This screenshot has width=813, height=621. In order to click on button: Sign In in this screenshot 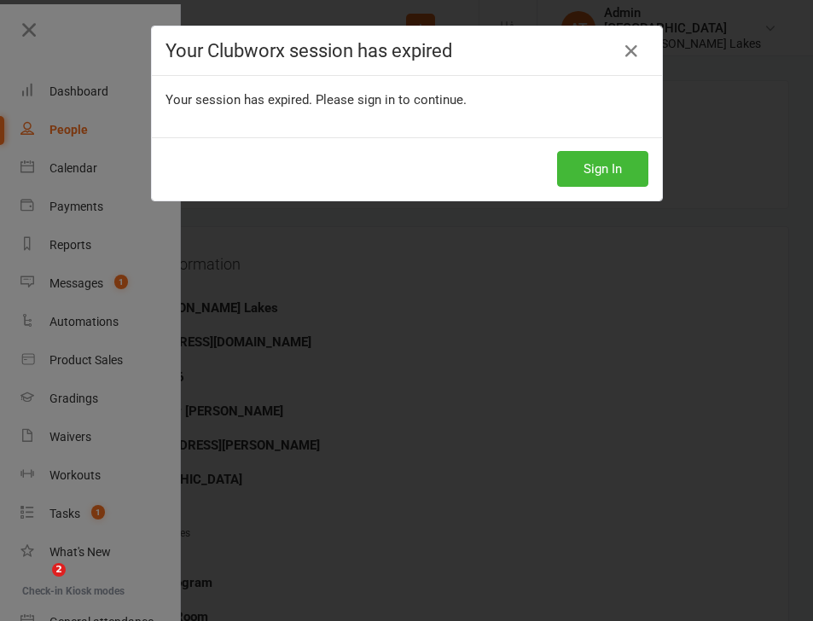, I will do `click(603, 169)`.